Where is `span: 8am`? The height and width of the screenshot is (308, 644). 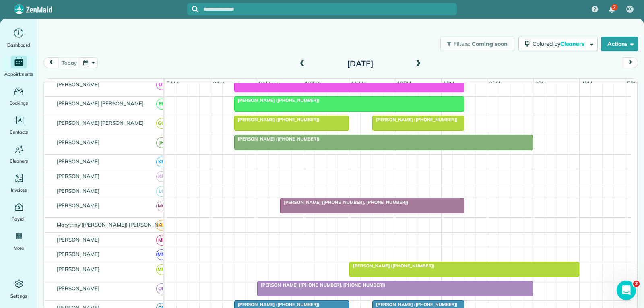 span: 8am is located at coordinates (218, 83).